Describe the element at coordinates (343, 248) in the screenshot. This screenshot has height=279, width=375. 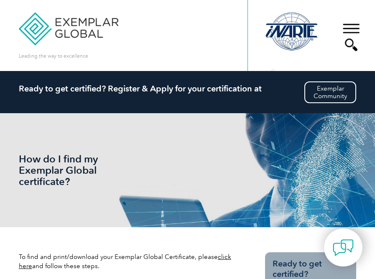
I see `img: contact-chat.png` at that location.